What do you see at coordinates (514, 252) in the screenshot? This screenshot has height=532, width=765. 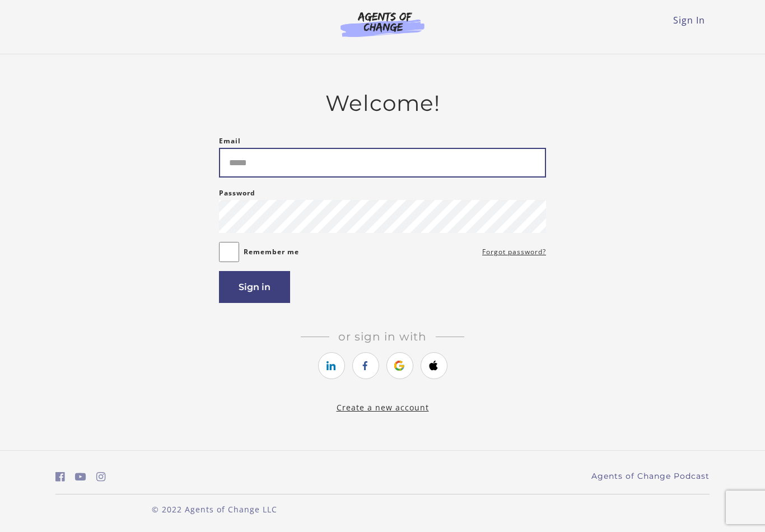 I see `a: Forgot password?` at bounding box center [514, 252].